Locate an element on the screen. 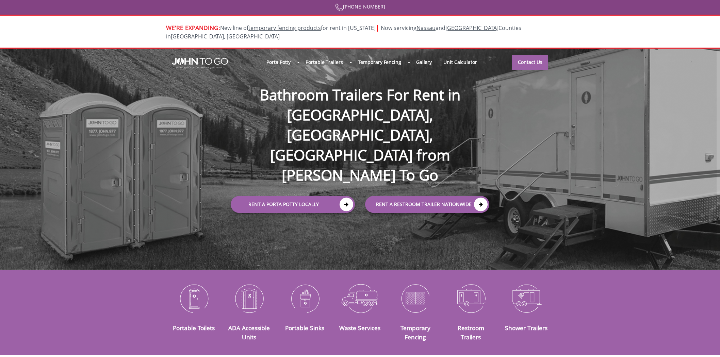  span: WE'RE EXPANDING: is located at coordinates (193, 28).